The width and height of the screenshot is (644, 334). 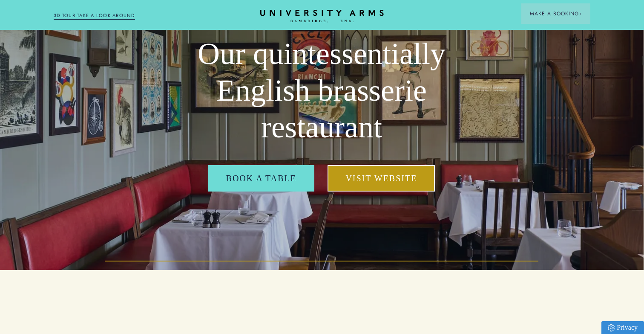 What do you see at coordinates (261, 178) in the screenshot?
I see `a: Book a table` at bounding box center [261, 178].